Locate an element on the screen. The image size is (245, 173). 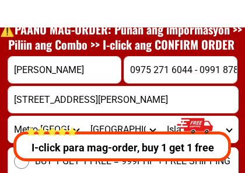
input: Input full_name is located at coordinates (64, 69).